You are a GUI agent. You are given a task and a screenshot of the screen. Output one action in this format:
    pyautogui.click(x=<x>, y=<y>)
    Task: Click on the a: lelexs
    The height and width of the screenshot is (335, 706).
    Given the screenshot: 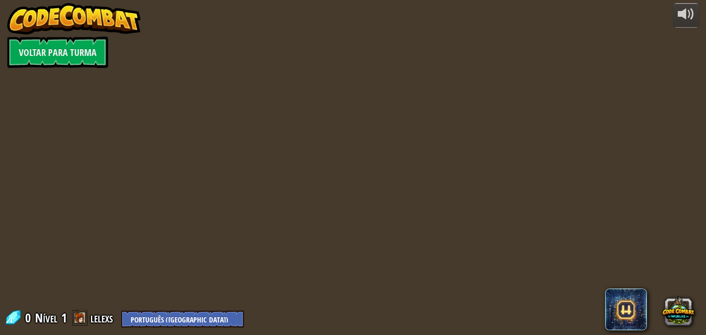 What is the action you would take?
    pyautogui.click(x=103, y=318)
    